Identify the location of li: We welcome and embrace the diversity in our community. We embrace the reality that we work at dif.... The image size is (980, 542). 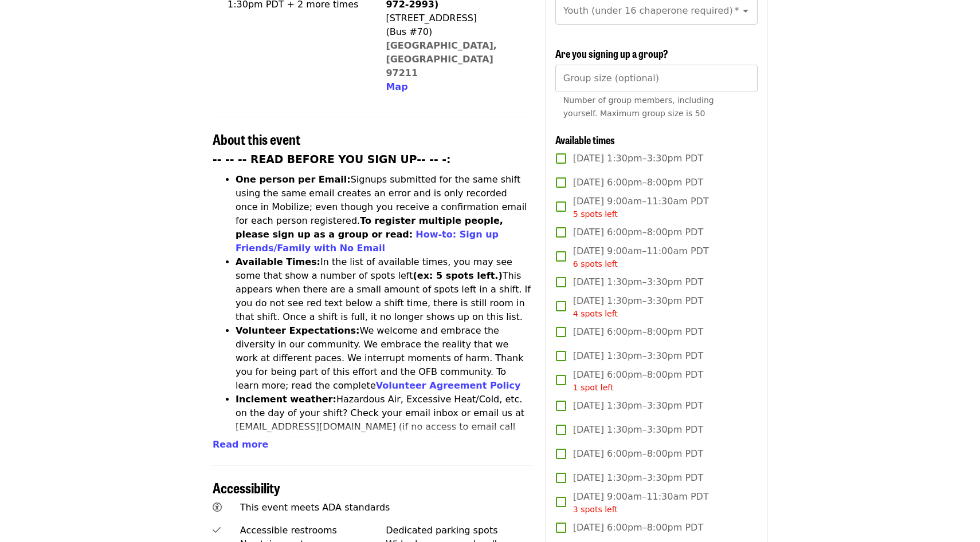
(383, 358).